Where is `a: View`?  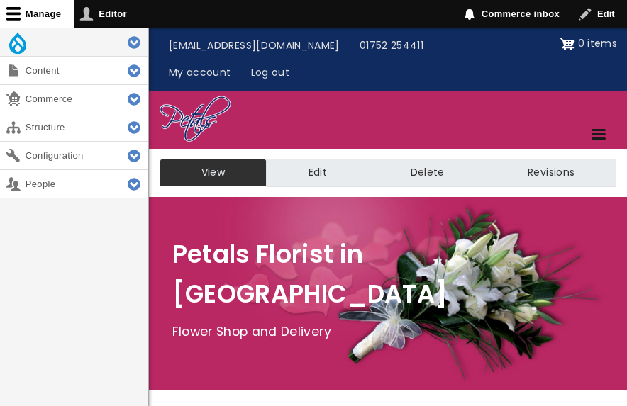 a: View is located at coordinates (213, 173).